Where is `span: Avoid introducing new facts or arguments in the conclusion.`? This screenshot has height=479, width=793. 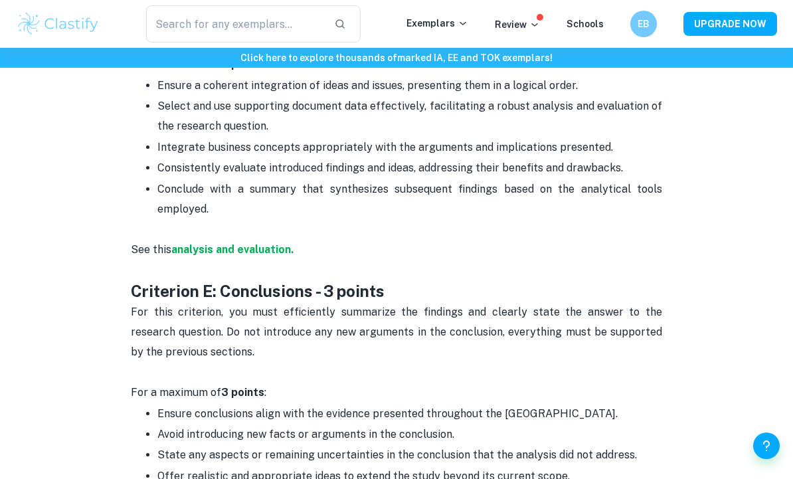
span: Avoid introducing new facts or arguments in the conclusion. is located at coordinates (305, 434).